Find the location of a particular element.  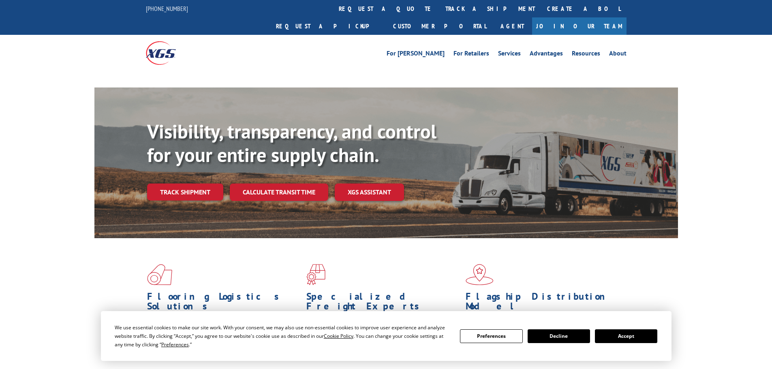

h1: Flooring Logistics Solutions is located at coordinates (224, 304).